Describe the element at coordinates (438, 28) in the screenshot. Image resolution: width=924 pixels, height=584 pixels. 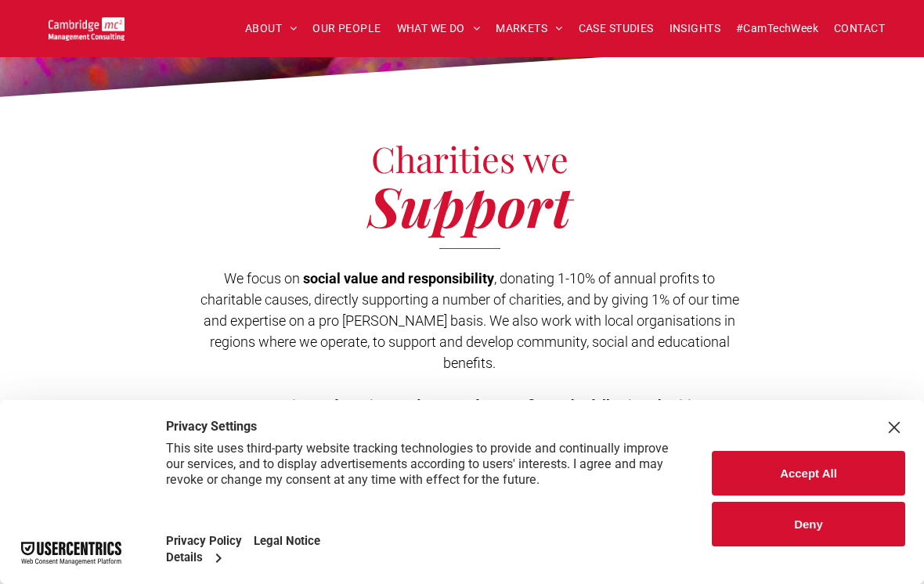
I see `a: WHAT WE DO` at that location.